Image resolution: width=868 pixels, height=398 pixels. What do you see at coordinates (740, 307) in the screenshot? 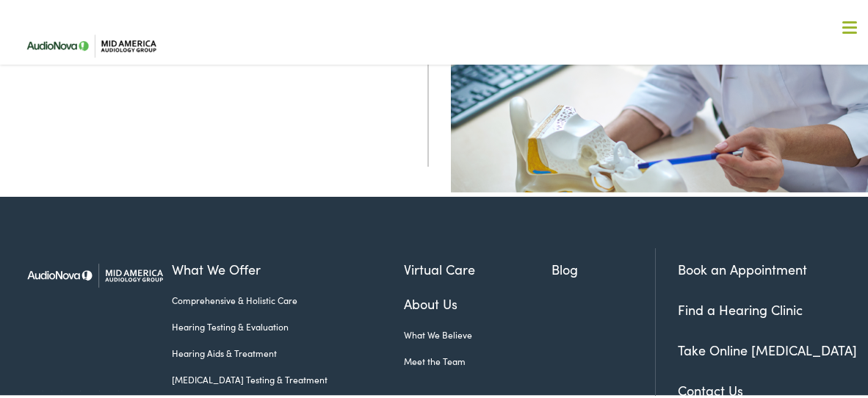
I see `a: Find a Hearing Clinic` at bounding box center [740, 307].